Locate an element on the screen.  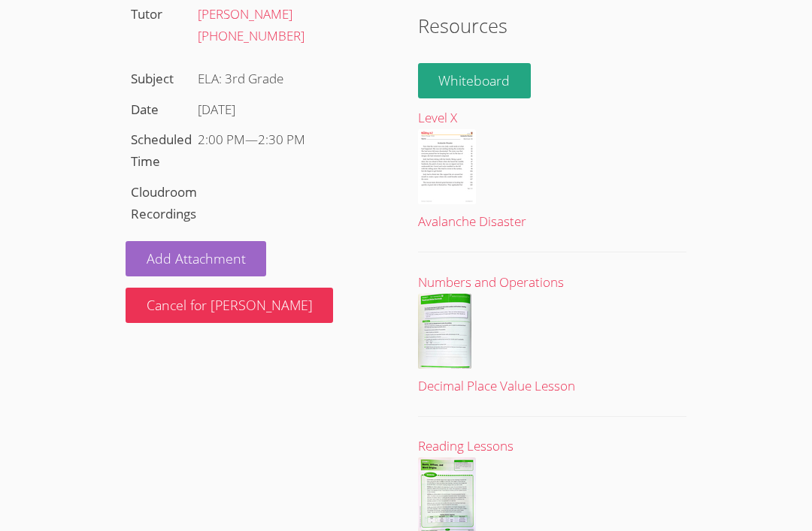
div: Avalanche Disaster is located at coordinates (553, 221).